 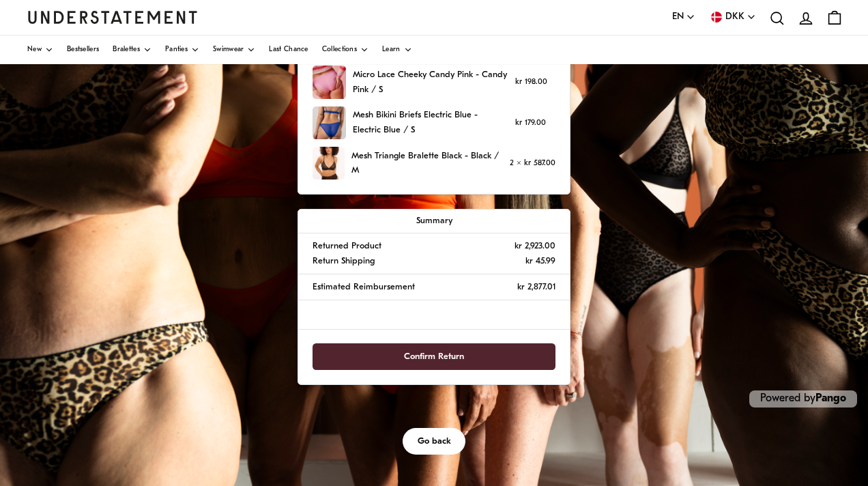 What do you see at coordinates (343, 261) in the screenshot?
I see `p: Return Shipping` at bounding box center [343, 261].